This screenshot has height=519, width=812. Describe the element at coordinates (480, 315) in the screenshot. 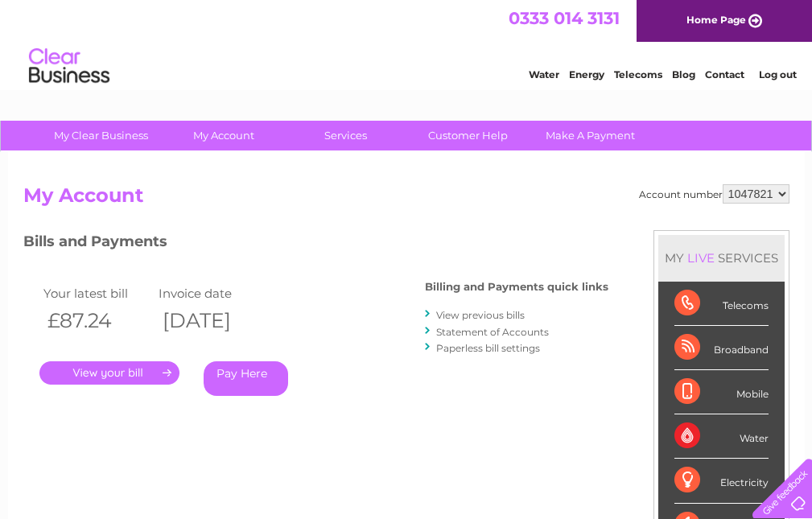

I see `a: View previous bills` at that location.